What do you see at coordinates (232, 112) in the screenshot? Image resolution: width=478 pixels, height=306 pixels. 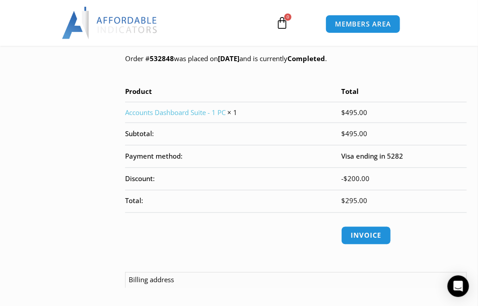 I see `strong: × 1` at bounding box center [232, 112].